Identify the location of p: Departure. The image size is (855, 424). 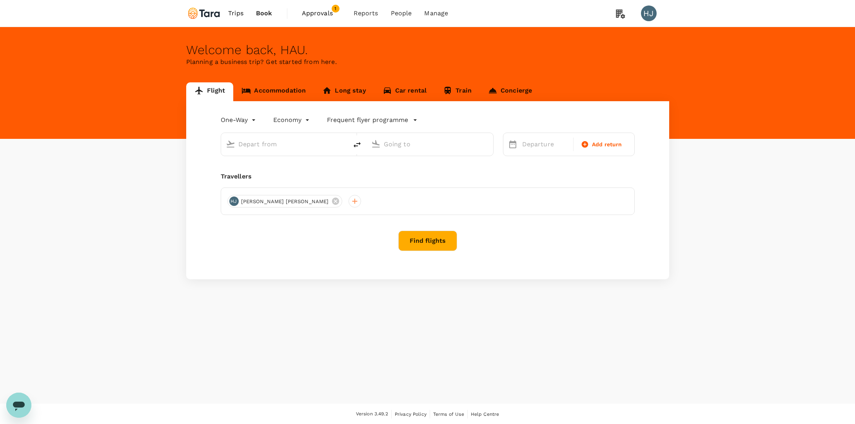
(545, 144).